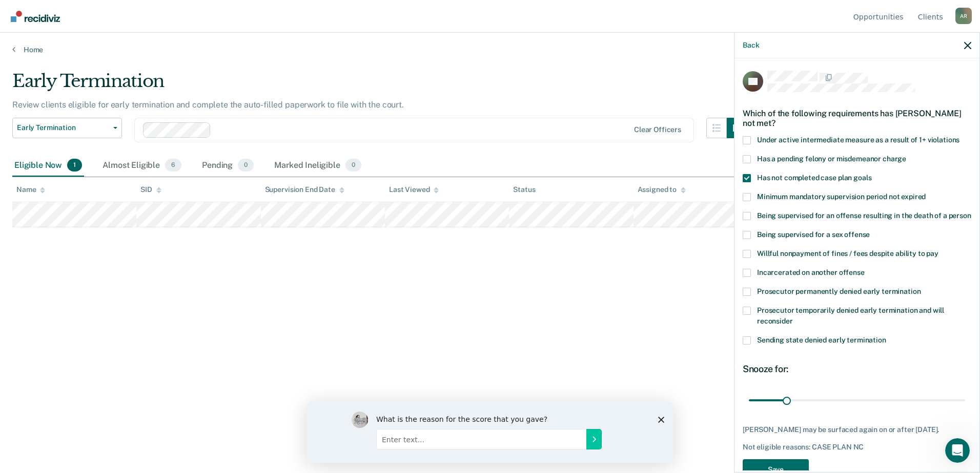  Describe the element at coordinates (354, 19) in the screenshot. I see `div: Close survey` at that location.